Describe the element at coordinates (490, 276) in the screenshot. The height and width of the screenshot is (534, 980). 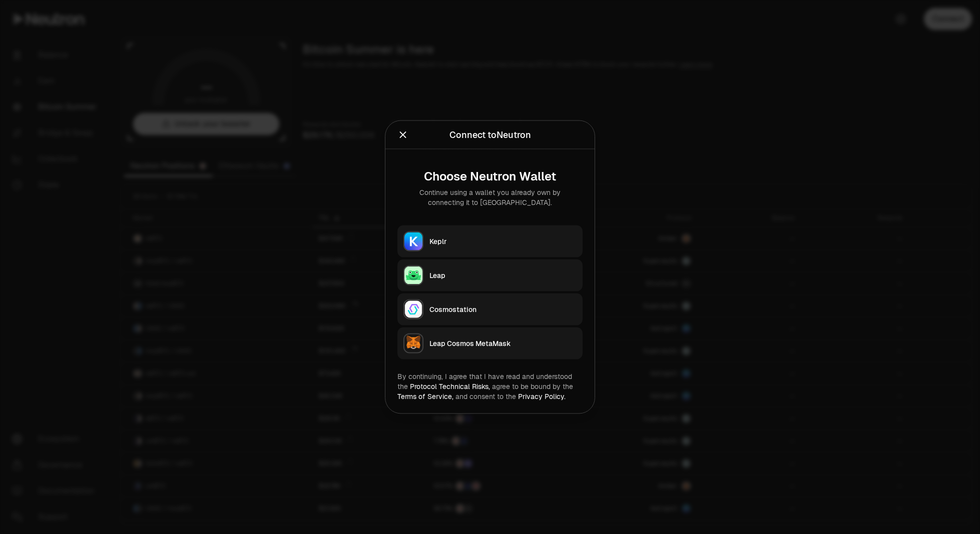
I see `button: LeapLeap` at that location.